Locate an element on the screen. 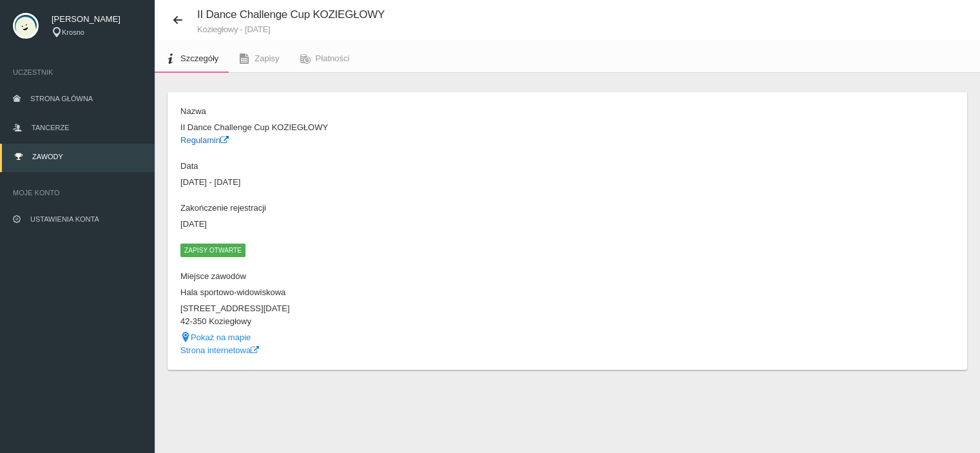 This screenshot has height=453, width=980. a: Płatności is located at coordinates (325, 58).